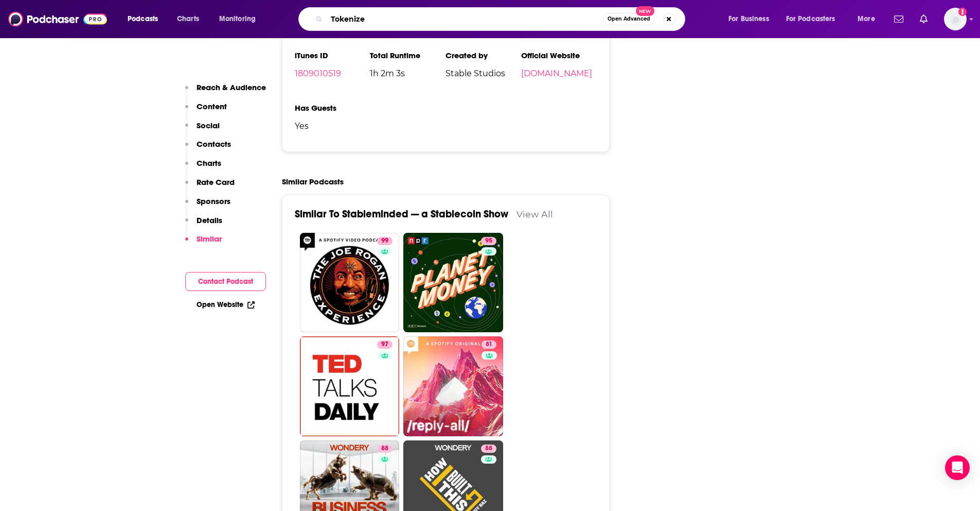  Describe the element at coordinates (407, 73) in the screenshot. I see `span: 1h 2m 3s` at that location.